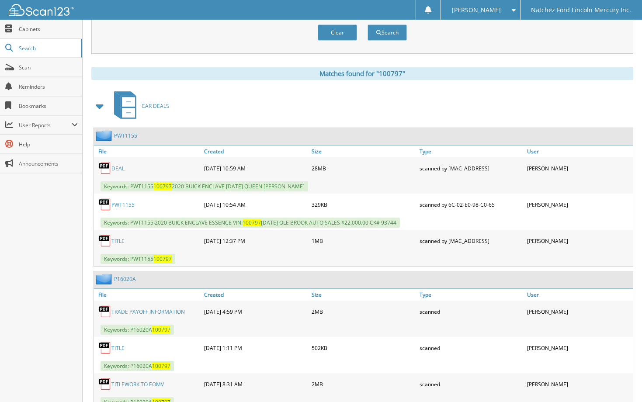 The height and width of the screenshot is (402, 642). Describe the element at coordinates (48, 106) in the screenshot. I see `span: Bookmarks` at that location.